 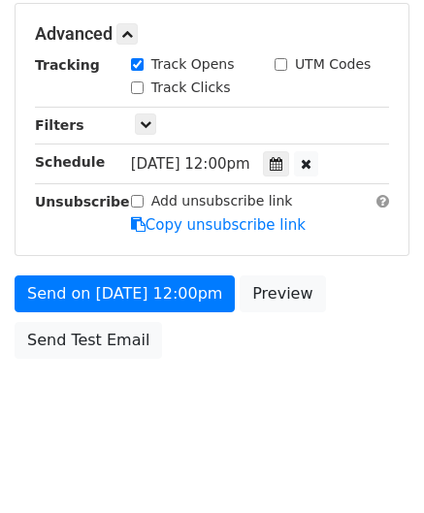 What do you see at coordinates (222, 201) in the screenshot?
I see `label: Add unsubscribe link` at bounding box center [222, 201].